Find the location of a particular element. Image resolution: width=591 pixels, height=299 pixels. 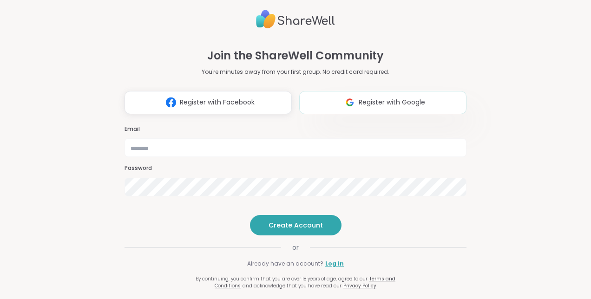

h3: Password is located at coordinates (295, 168).